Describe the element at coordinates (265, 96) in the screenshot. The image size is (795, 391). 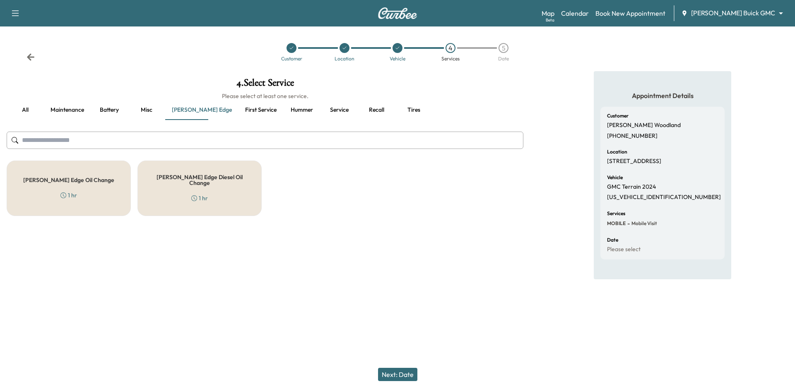
I see `h6: Please select at least one service.` at that location.